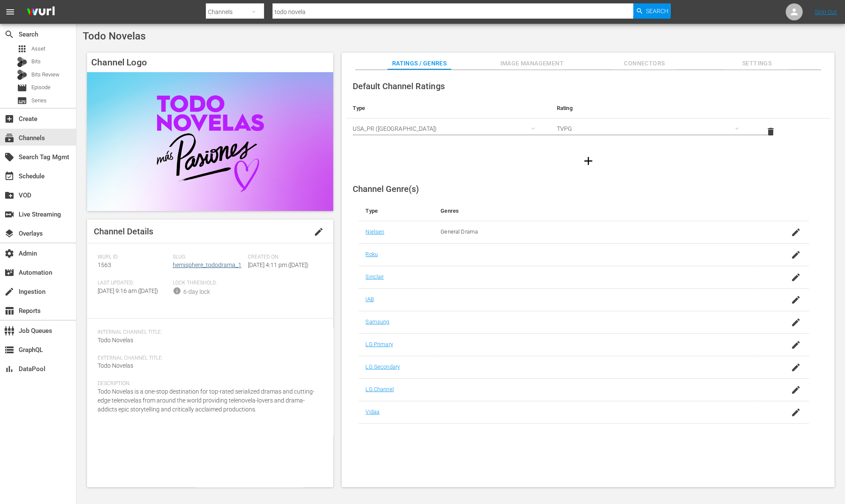 This screenshot has height=504, width=845. Describe the element at coordinates (652, 108) in the screenshot. I see `th: Rating` at that location.